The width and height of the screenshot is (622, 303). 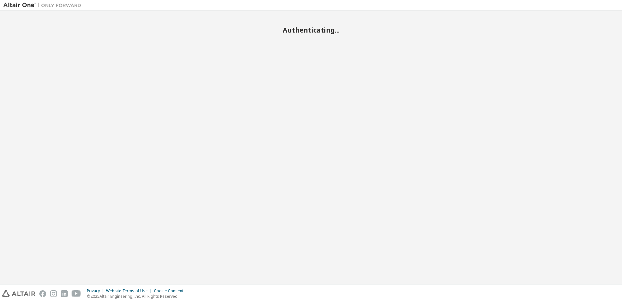 What do you see at coordinates (76, 293) in the screenshot?
I see `img: youtube.svg` at bounding box center [76, 293].